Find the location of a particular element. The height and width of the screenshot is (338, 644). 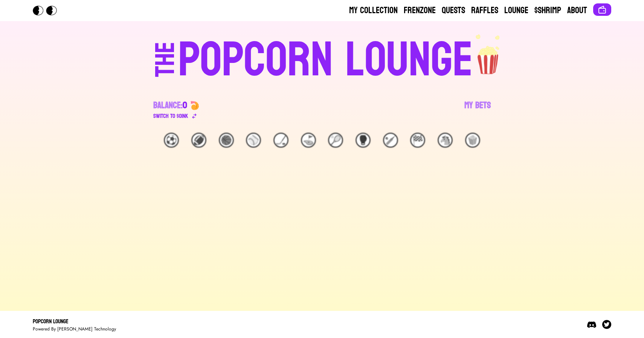

a: My Bets is located at coordinates (477, 110).